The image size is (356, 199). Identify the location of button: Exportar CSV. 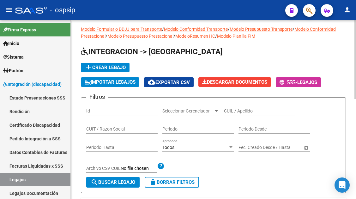
(169, 82).